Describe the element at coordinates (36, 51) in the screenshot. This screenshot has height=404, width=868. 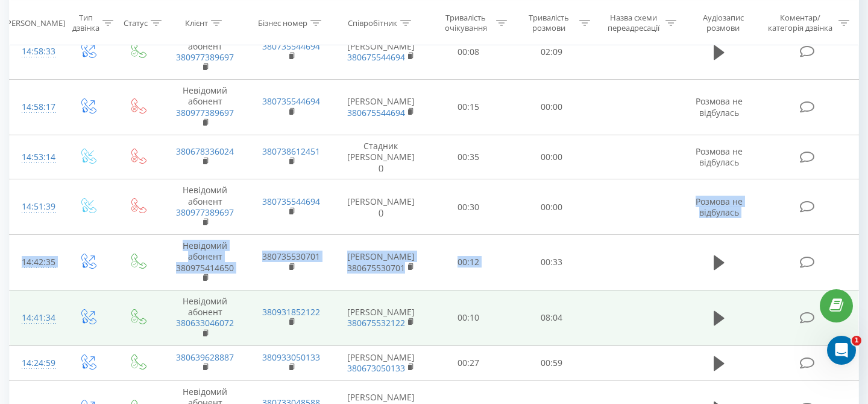
I see `div: 14:58:33` at that location.